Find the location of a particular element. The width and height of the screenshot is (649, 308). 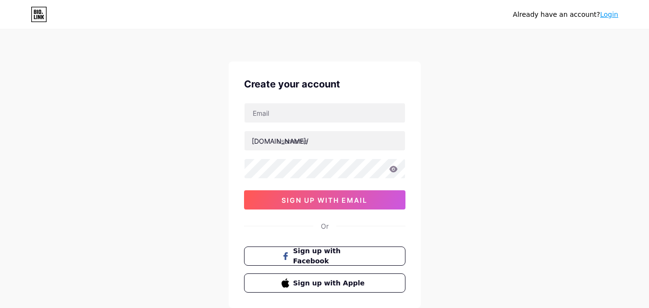

div: Or is located at coordinates (325, 226).